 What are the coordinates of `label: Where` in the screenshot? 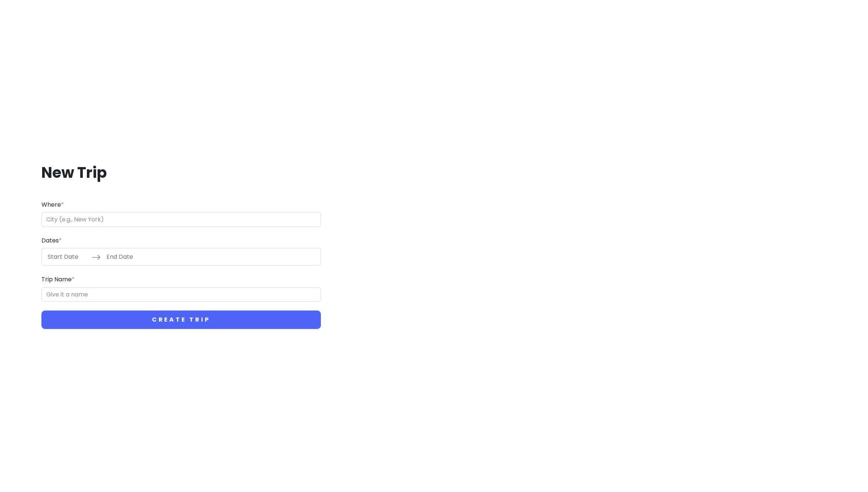 It's located at (53, 205).